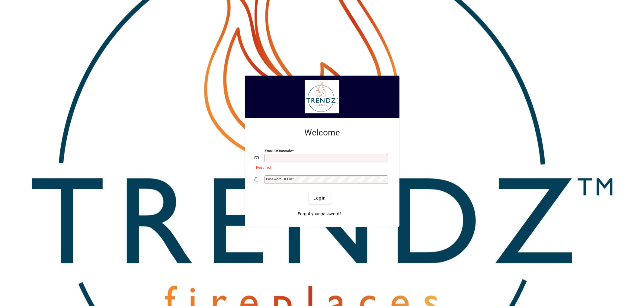  Describe the element at coordinates (322, 133) in the screenshot. I see `h2: Welcome` at that location.